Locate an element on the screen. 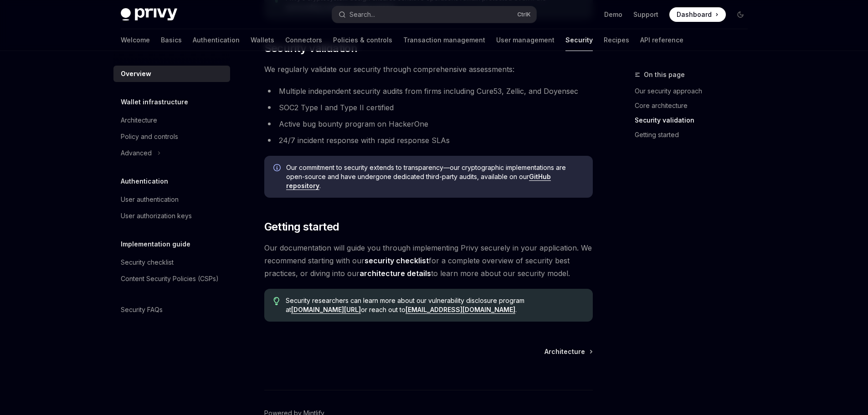 Image resolution: width=868 pixels, height=415 pixels. button: Toggle dark mode is located at coordinates (741, 15).